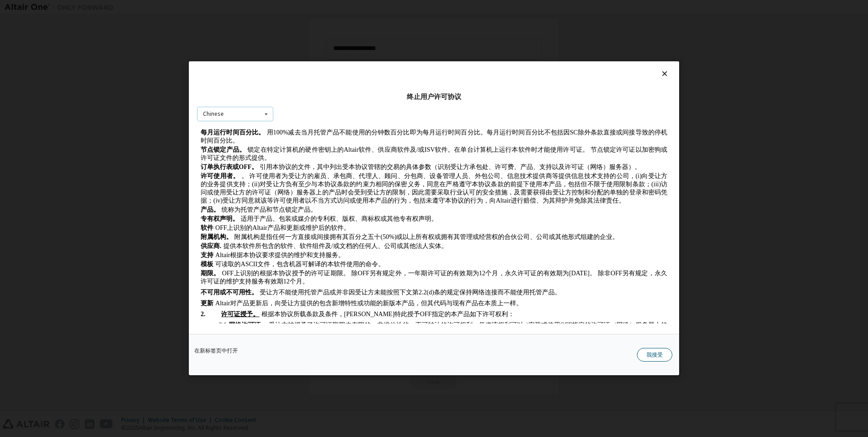 This screenshot has height=437, width=868. Describe the element at coordinates (10, 176) in the screenshot. I see `span: 更新` at that location.